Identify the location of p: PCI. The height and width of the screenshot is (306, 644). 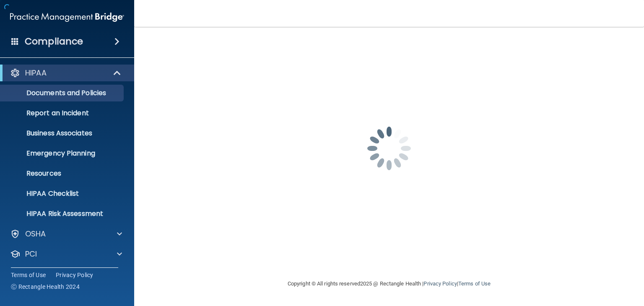
(31, 254).